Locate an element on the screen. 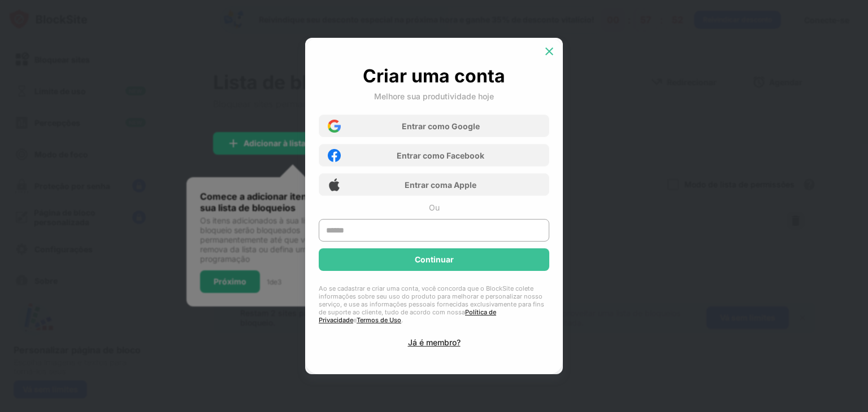  font: Ou is located at coordinates (434, 207).